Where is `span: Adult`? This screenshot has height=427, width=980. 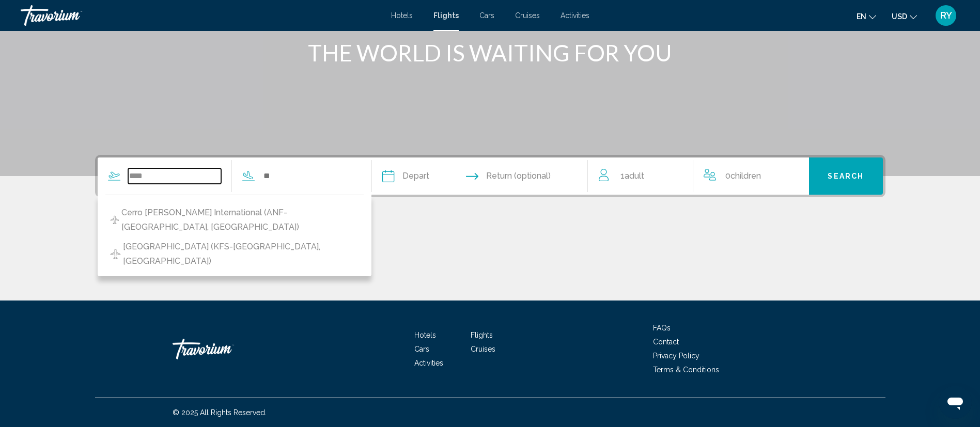 span: Adult is located at coordinates (634, 175).